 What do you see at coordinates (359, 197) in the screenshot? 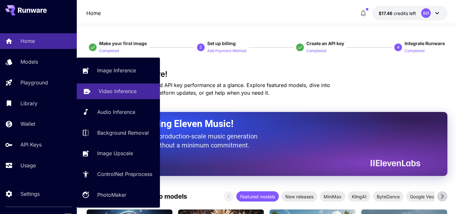
I see `span: KlingAI` at bounding box center [359, 197].